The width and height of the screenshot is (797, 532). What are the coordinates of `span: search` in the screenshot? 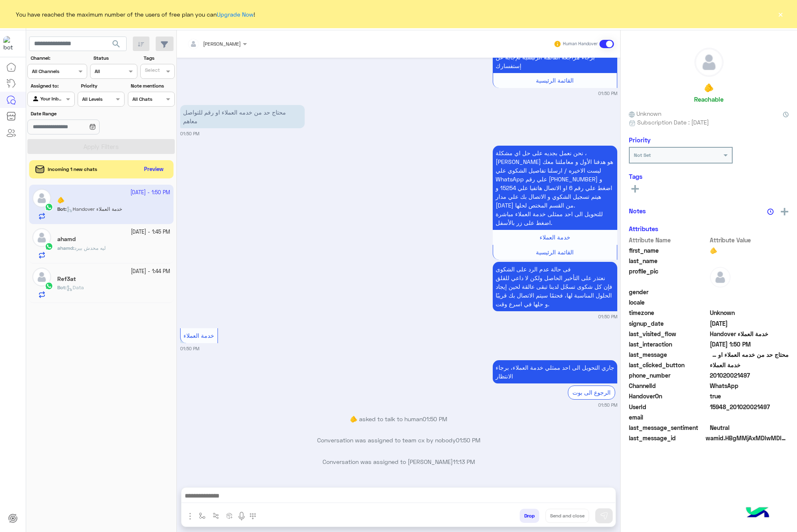 It's located at (117, 44).